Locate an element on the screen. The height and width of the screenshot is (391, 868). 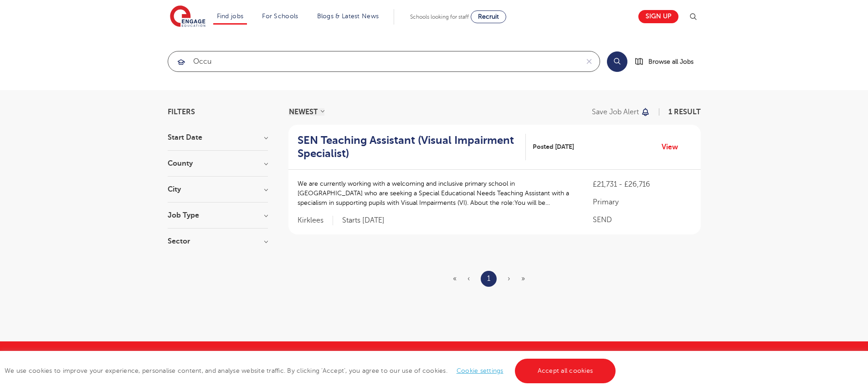
h3: City is located at coordinates (218, 190).